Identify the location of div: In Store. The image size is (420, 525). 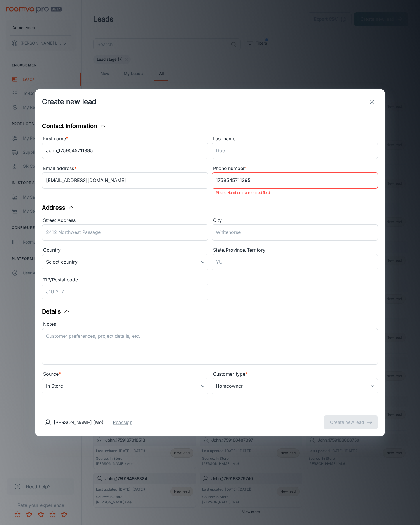
(125, 386).